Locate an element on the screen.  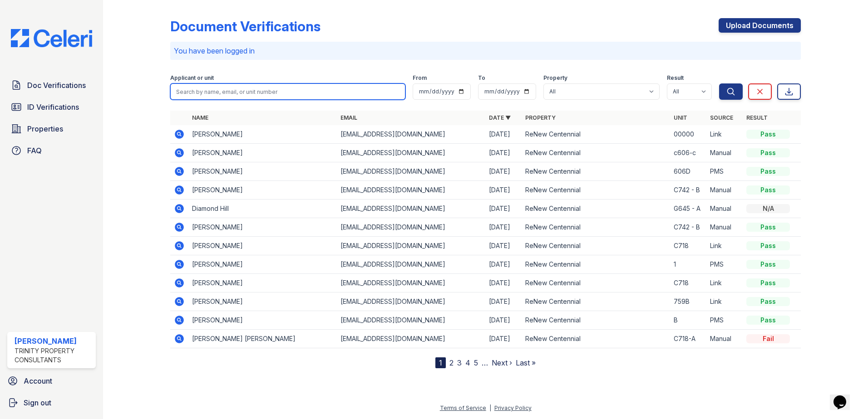
a: Account is located at coordinates (51, 381).